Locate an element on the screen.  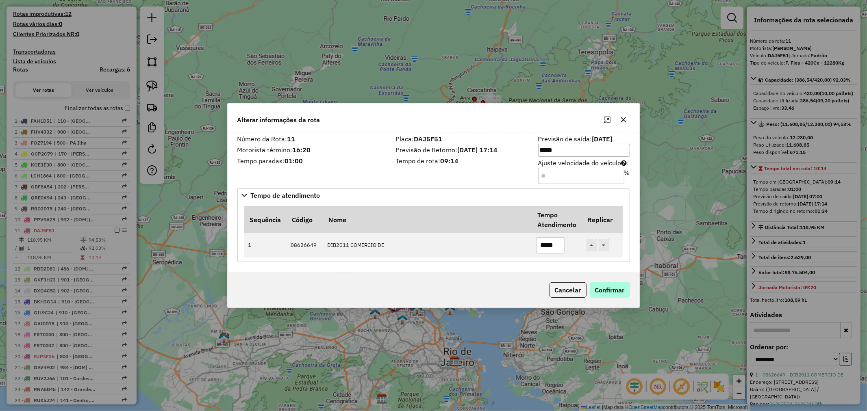
th: Sequência is located at coordinates (265, 220).